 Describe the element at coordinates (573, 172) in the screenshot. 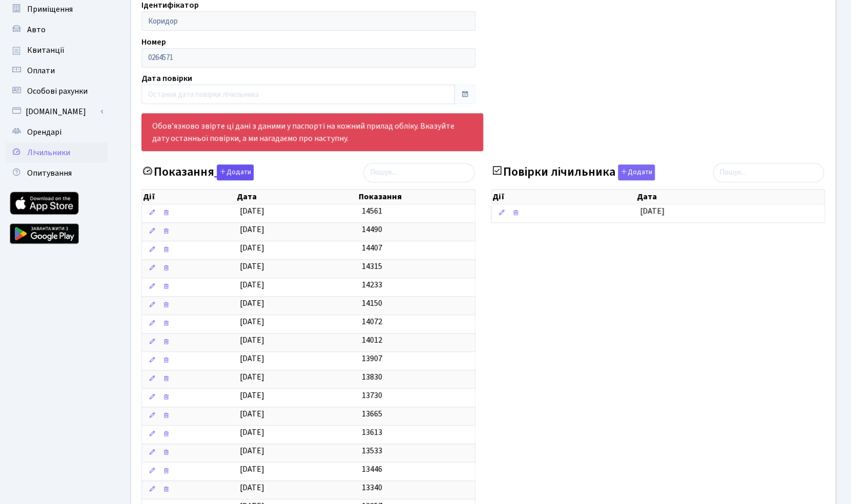

I see `label: Повірки лічильника` at that location.